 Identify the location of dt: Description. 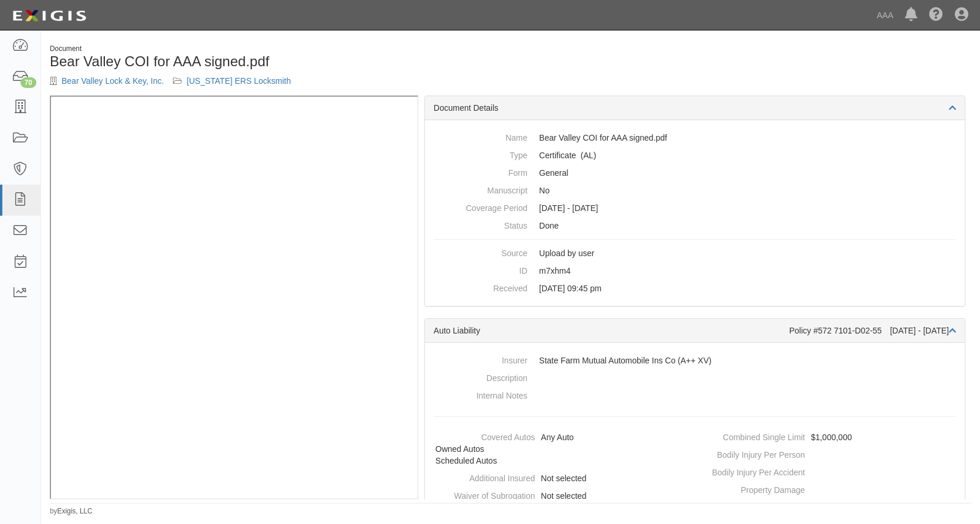
(481, 377).